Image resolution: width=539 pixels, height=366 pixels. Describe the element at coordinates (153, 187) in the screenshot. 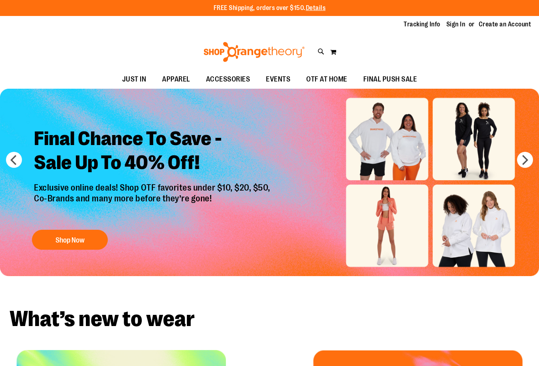

I see `a: Final Chance To Save -Sale Up To 40% Off! Exclusive online deals! Shop OTF favorites under $10, $...` at that location.